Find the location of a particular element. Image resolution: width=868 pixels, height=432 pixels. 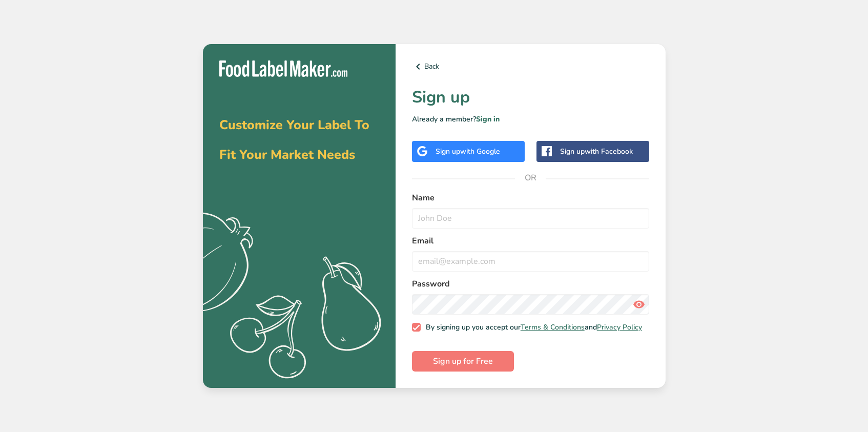

img: Food Label Maker is located at coordinates (283, 69).